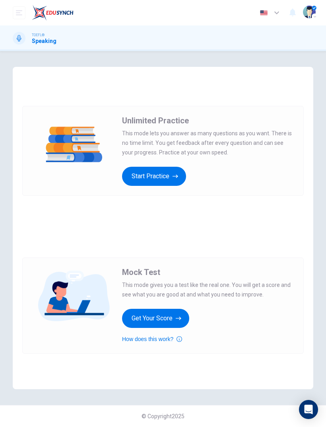 The width and height of the screenshot is (326, 427). Describe the element at coordinates (53, 13) in the screenshot. I see `img: EduSynch logo` at that location.